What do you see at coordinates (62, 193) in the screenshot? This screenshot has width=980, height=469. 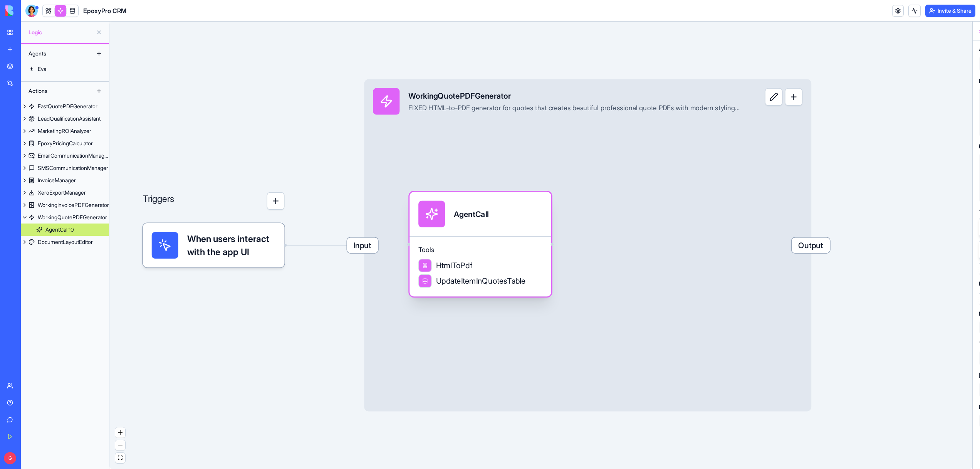 I see `div: XeroExportManager` at bounding box center [62, 193].